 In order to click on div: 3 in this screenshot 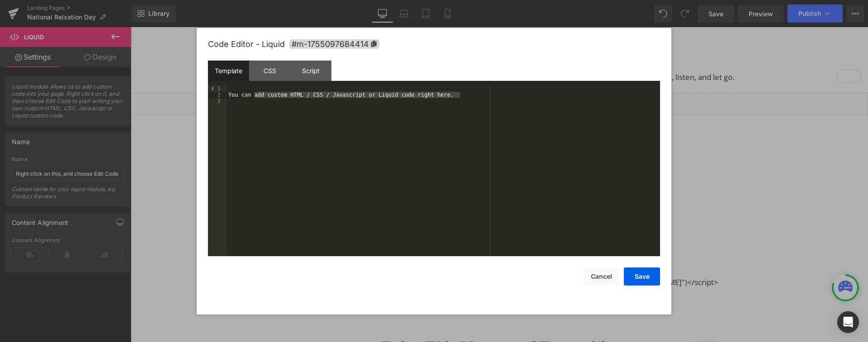, I will do `click(217, 101)`.